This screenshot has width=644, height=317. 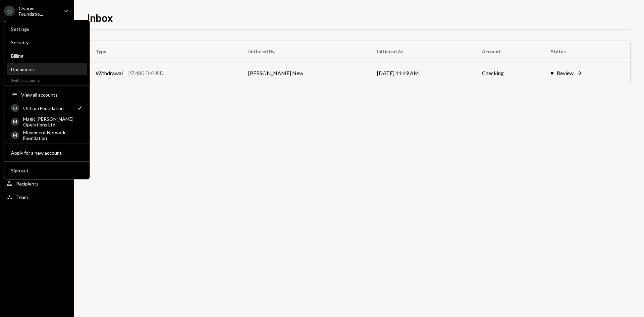 I want to click on th: Account, so click(x=508, y=52).